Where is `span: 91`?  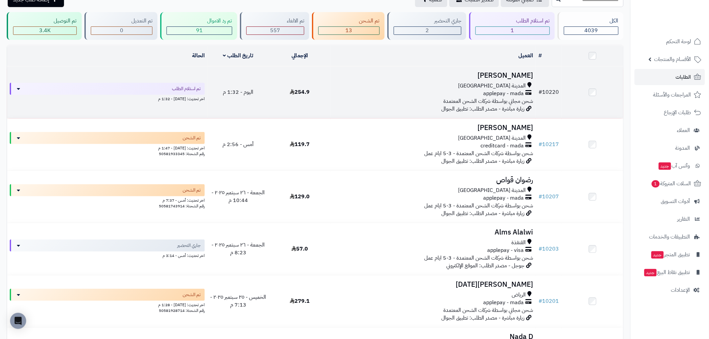 span: 91 is located at coordinates (199, 30).